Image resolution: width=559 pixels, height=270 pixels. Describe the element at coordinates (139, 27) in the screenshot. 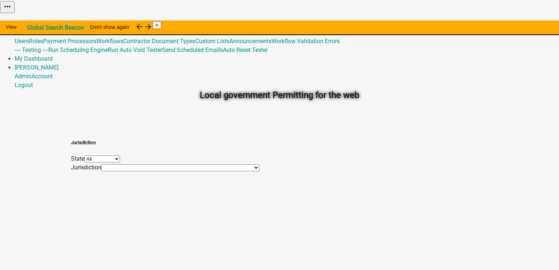

I see `i: arrow_back` at that location.